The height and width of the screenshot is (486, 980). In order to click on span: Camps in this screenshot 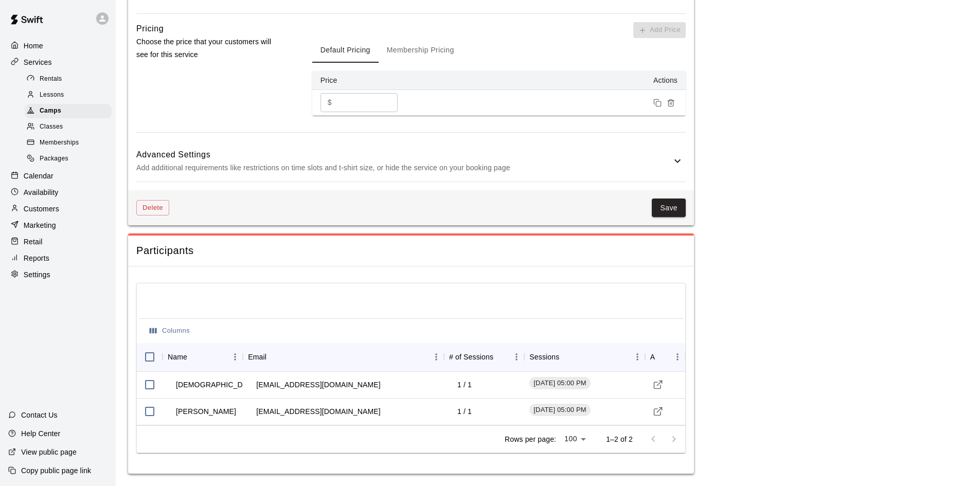, I will do `click(50, 111)`.